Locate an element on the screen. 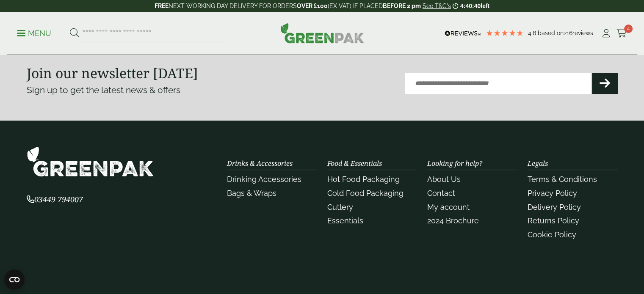  p: Sign up to get the latest news & offers is located at coordinates (160, 90).